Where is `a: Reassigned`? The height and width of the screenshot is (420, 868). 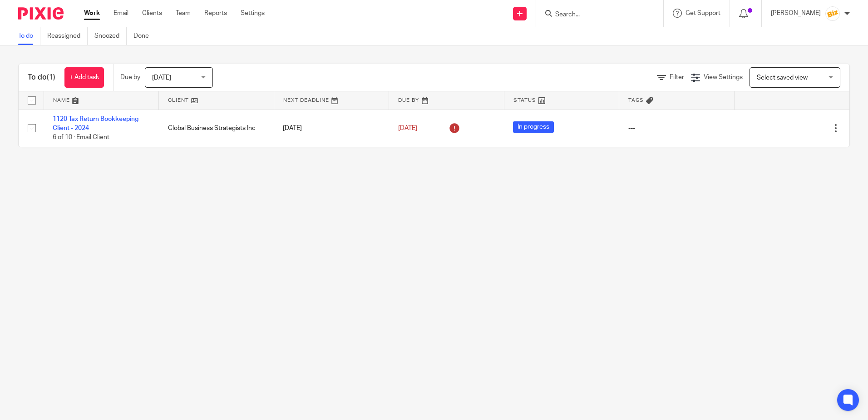
a: Reassigned is located at coordinates (67, 36).